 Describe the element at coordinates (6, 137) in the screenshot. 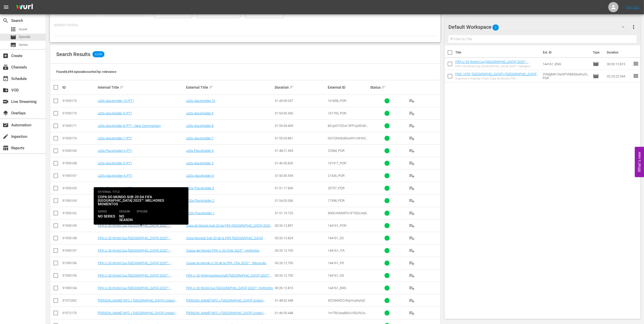

I see `span: Ingestion` at that location.